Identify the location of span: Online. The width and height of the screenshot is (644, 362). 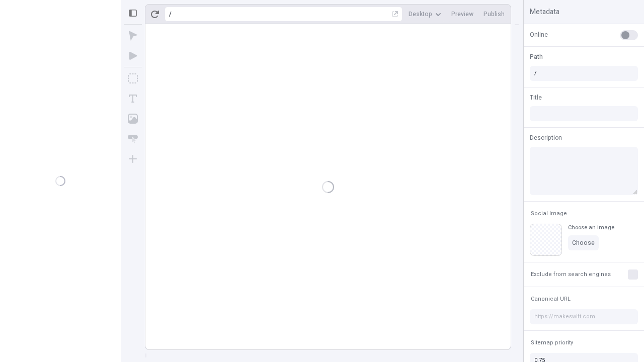
(539, 34).